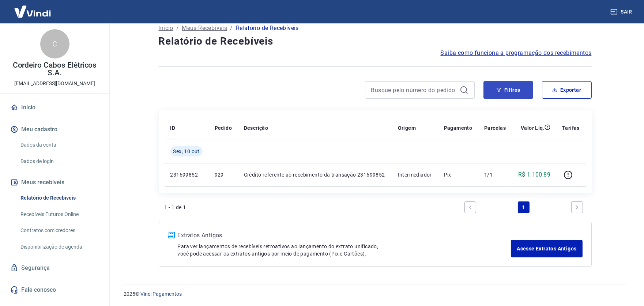 Image resolution: width=644 pixels, height=306 pixels. Describe the element at coordinates (524, 207) in the screenshot. I see `a: Page 1 is your current page` at that location.